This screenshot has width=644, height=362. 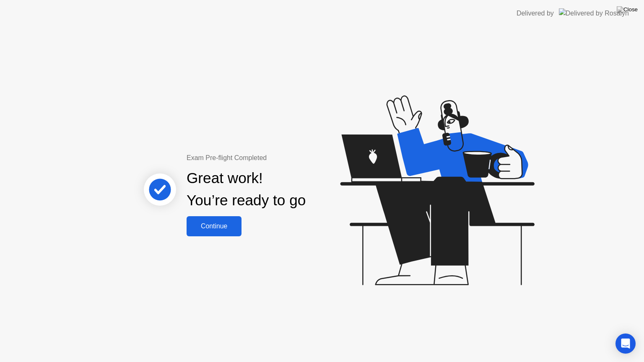 What do you see at coordinates (594, 13) in the screenshot?
I see `img: Delivered by Rosalyn` at bounding box center [594, 13].